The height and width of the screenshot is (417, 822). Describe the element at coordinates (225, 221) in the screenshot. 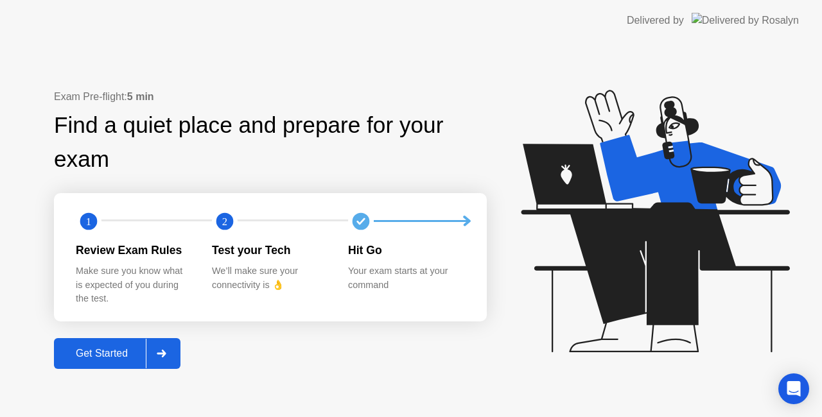

I see `text: 2` at that location.